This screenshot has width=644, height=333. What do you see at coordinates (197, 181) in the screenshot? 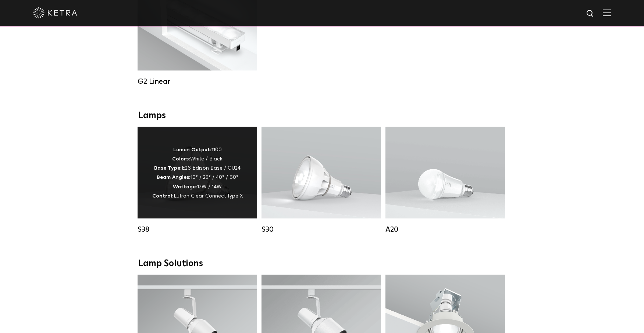
I see `a: S38 Lumen Output:1100Colors:White / BlackBase Type:E26 Edison Base / GU24Beam Angles:10° / 25° / ...` at bounding box center [197, 181].